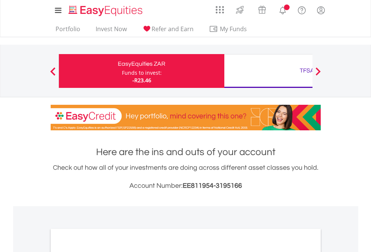 This screenshot has width=371, height=252. I want to click on a: Home page, so click(105, 9).